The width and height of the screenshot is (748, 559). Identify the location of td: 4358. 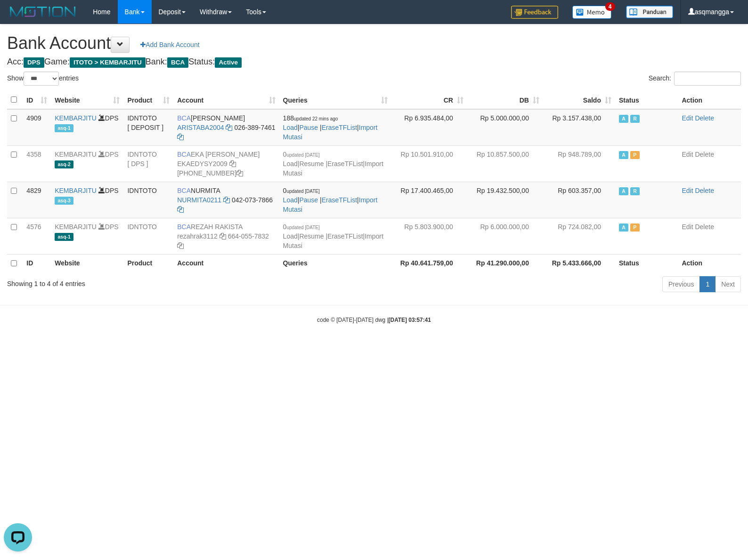
(37, 163).